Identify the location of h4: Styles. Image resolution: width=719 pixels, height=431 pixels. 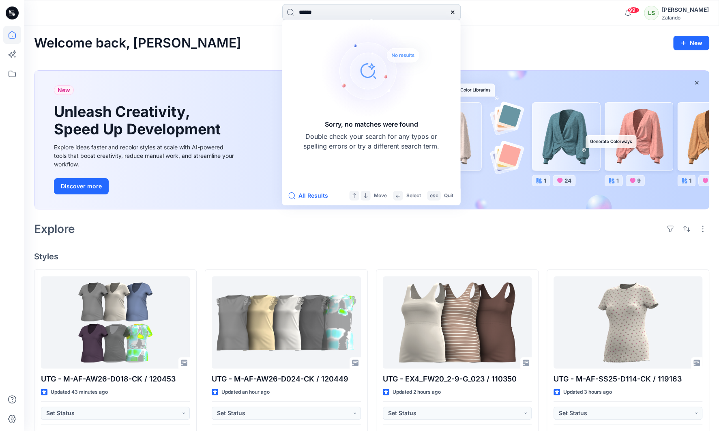
(372, 256).